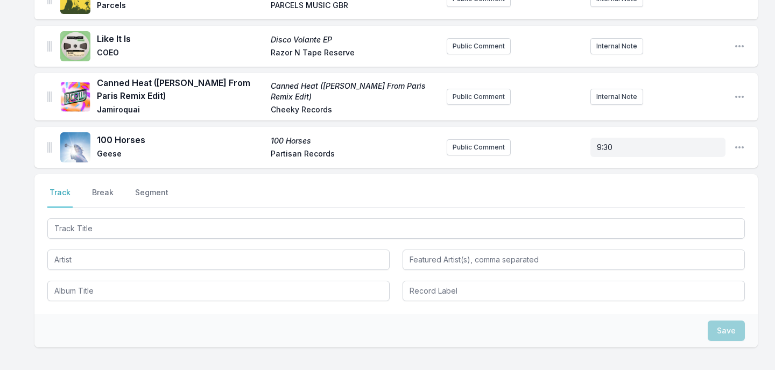  What do you see at coordinates (726, 331) in the screenshot?
I see `button: Save` at bounding box center [726, 331].